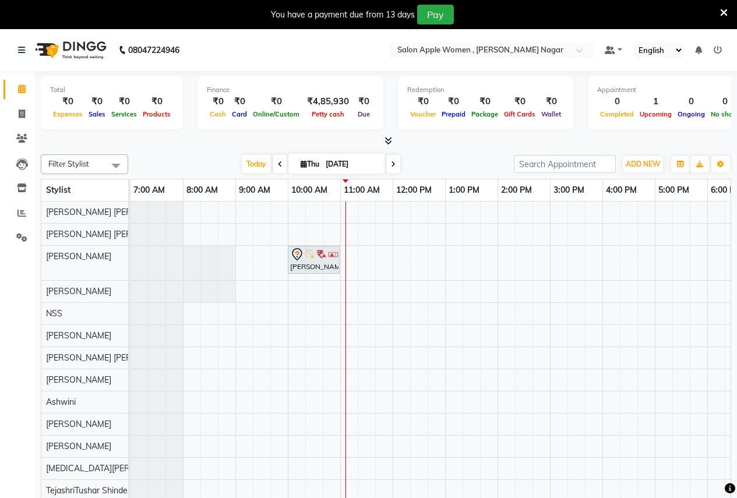 The width and height of the screenshot is (737, 498). Describe the element at coordinates (691, 114) in the screenshot. I see `span: Ongoing` at that location.